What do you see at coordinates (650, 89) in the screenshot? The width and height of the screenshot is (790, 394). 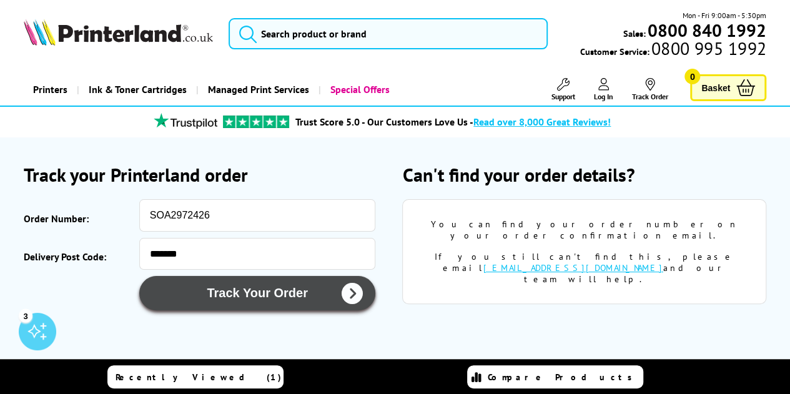 I see `a: Track Order` at bounding box center [650, 89].